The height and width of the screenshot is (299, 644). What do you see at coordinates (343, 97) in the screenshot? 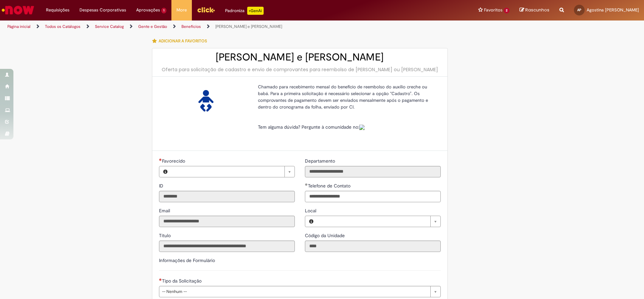
I see `span: Chamado para recebimento mensal do benefício de reembolso do auxílio creche ou babá. Para a prime...` at bounding box center [343, 97].